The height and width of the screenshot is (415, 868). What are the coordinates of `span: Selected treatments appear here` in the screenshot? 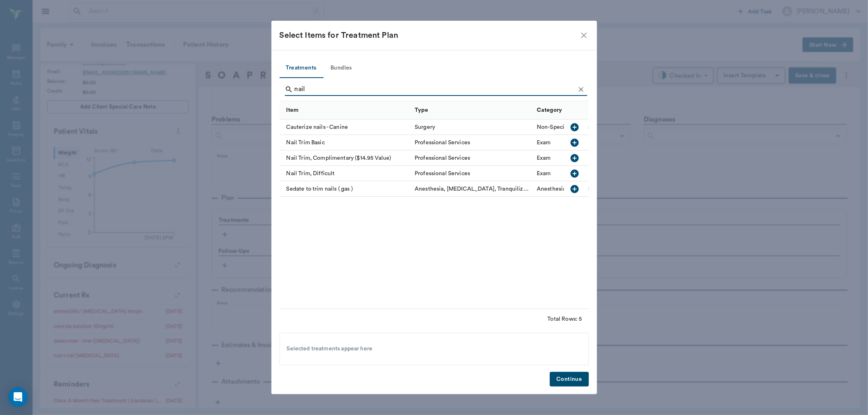 It's located at (330, 349).